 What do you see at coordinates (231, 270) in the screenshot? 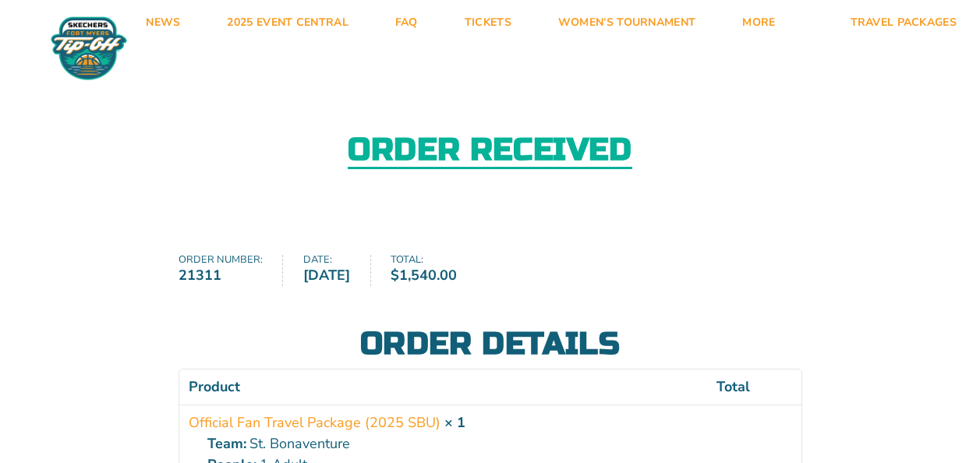
I see `li: Order number:` at bounding box center [231, 270].